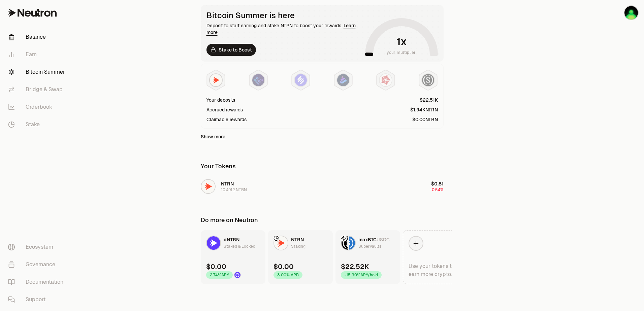  I want to click on a: Bitcoin Summer, so click(38, 72).